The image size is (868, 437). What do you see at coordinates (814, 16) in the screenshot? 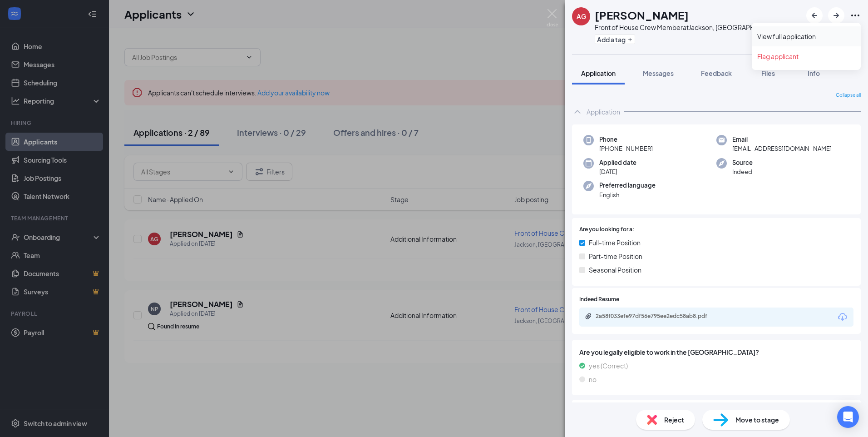
I see `svg: ArrowLeftNew` at bounding box center [814, 16].